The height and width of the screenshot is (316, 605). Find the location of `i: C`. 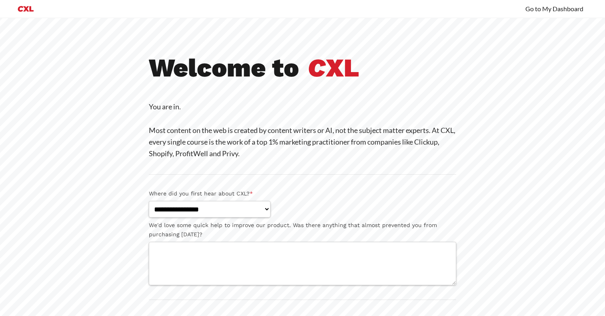

i: C is located at coordinates (316, 68).